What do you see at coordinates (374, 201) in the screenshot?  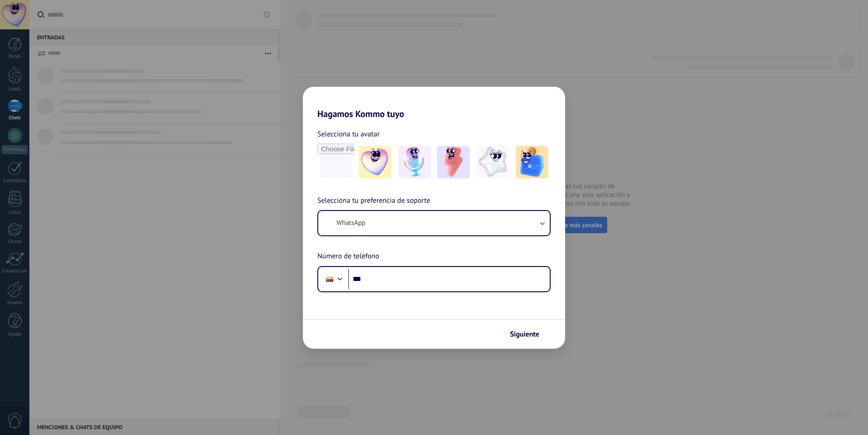 I see `span: Selecciona tu preferencia de soporte` at bounding box center [374, 201].